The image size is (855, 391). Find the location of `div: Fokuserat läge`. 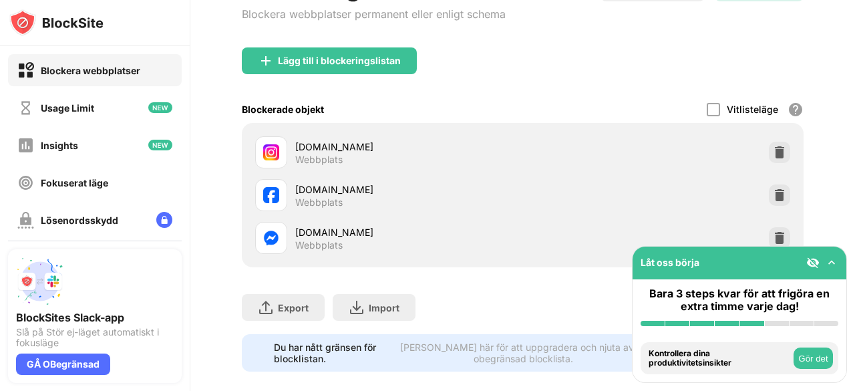

div: Fokuserat läge is located at coordinates (74, 182).